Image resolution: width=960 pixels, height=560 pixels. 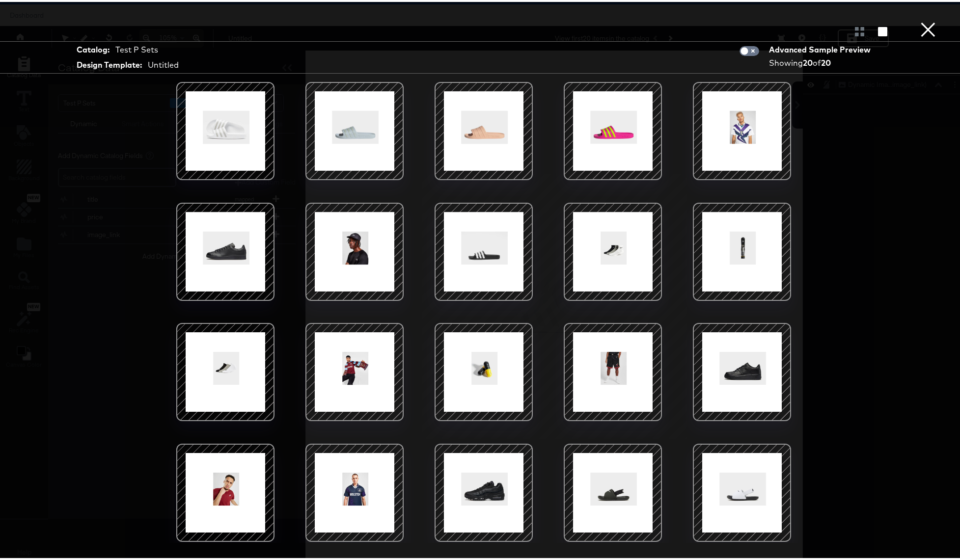 What do you see at coordinates (137, 47) in the screenshot?
I see `div: Test P Sets` at bounding box center [137, 47].